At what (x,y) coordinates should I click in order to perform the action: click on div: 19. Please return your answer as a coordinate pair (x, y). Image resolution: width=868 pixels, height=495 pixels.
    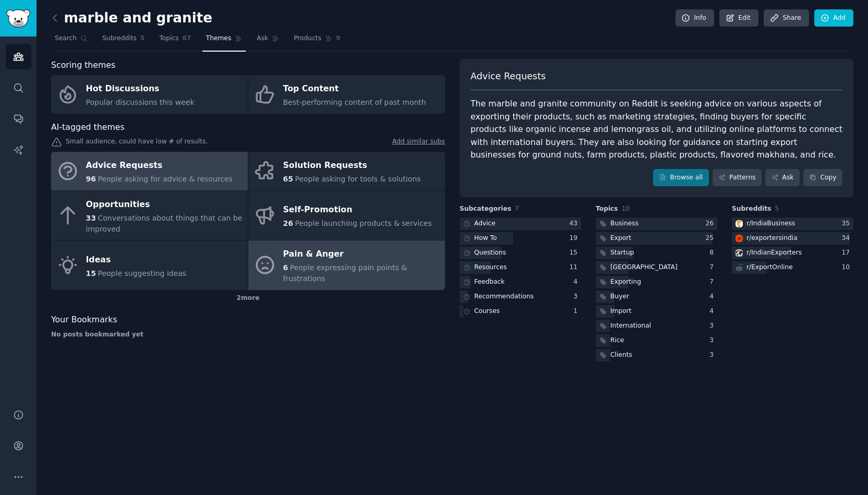
    Looking at the image, I should click on (575, 239).